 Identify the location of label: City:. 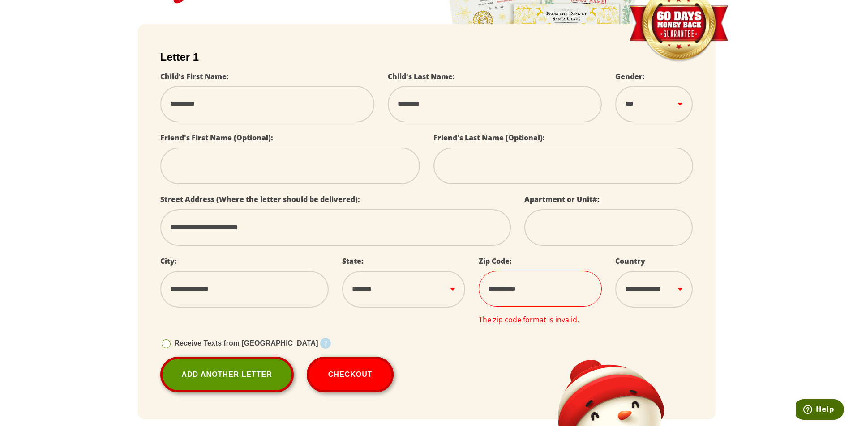
(168, 261).